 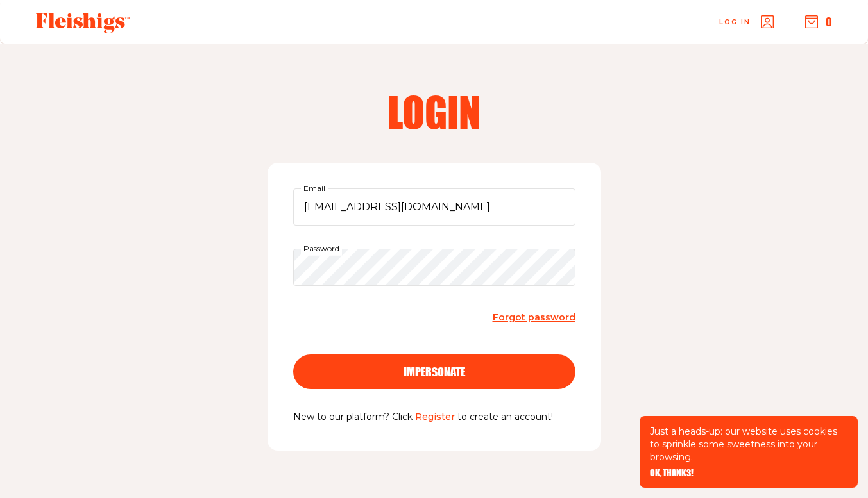 I want to click on span: impersonate, so click(x=434, y=372).